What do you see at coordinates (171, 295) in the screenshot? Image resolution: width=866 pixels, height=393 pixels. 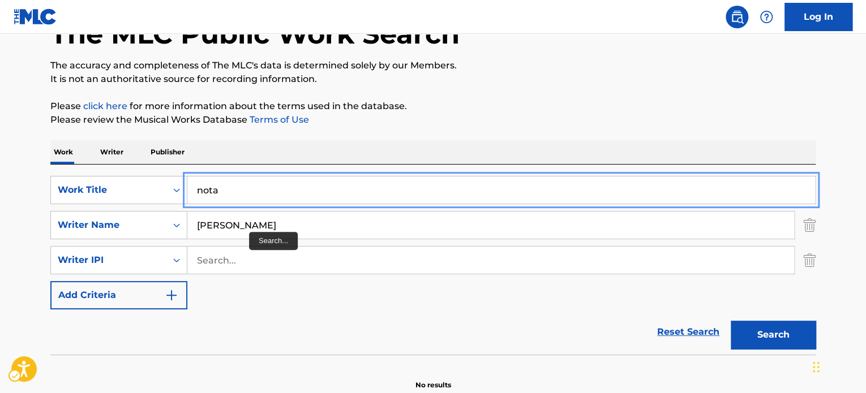 I see `img: 9d2ae6d4665cec9f34b9.svg` at bounding box center [171, 295].